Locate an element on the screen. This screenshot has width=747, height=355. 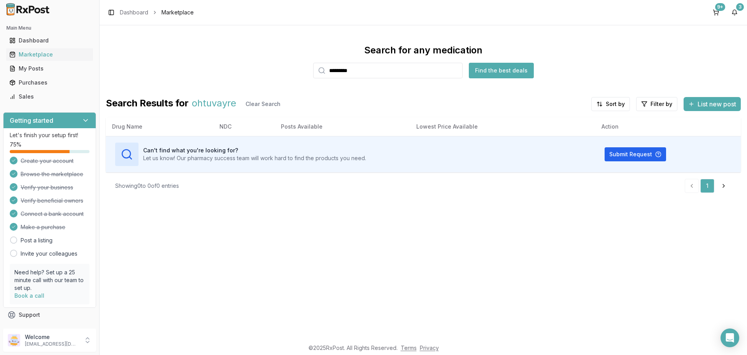
nav: pagination is located at coordinates (708, 186).